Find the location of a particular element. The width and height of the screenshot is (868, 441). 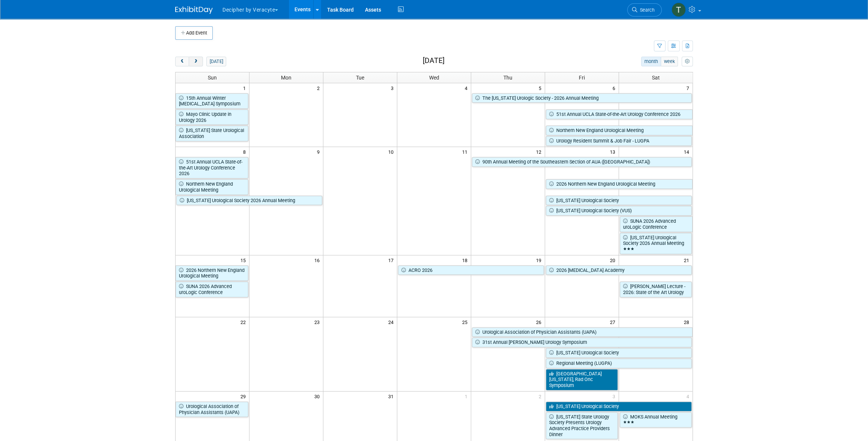

span: 19 is located at coordinates (540, 260).